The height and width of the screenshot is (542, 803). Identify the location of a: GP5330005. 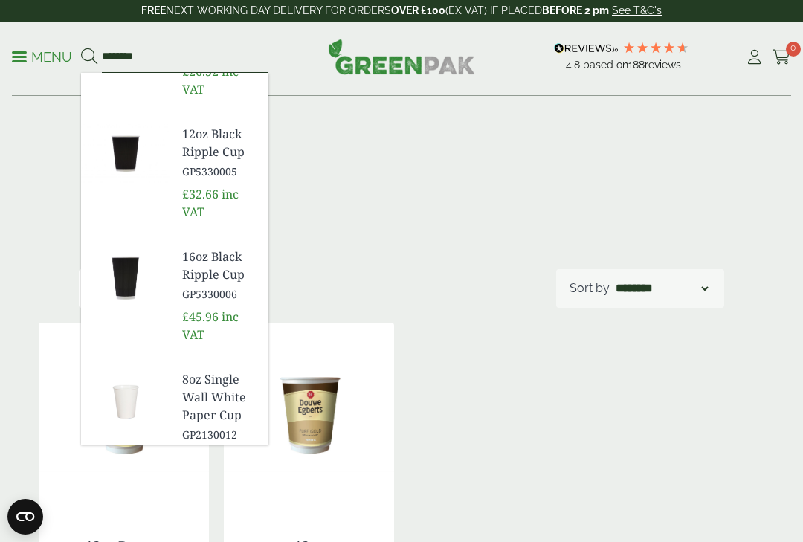
(126, 155).